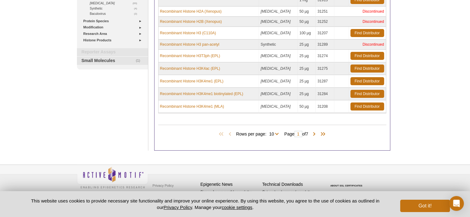 The image size is (470, 217). I want to click on a: (1)Small Molecules, so click(112, 61).